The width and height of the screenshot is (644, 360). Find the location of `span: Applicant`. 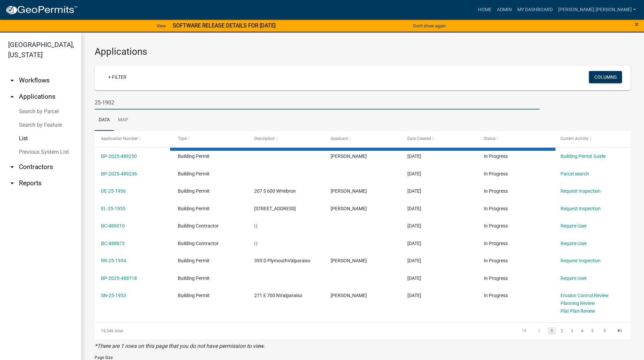

span: Applicant is located at coordinates (340, 139).